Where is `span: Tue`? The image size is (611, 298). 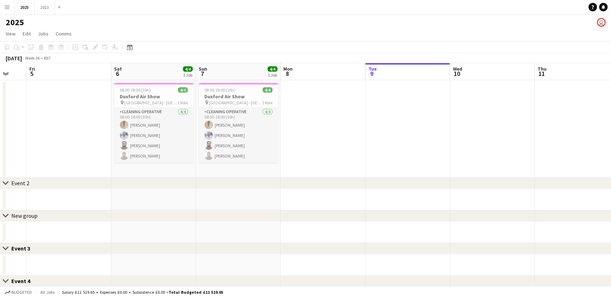 span: Tue is located at coordinates (372, 69).